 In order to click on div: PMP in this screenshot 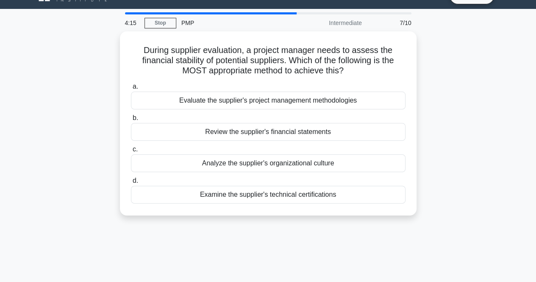, I will do `click(234, 23)`.